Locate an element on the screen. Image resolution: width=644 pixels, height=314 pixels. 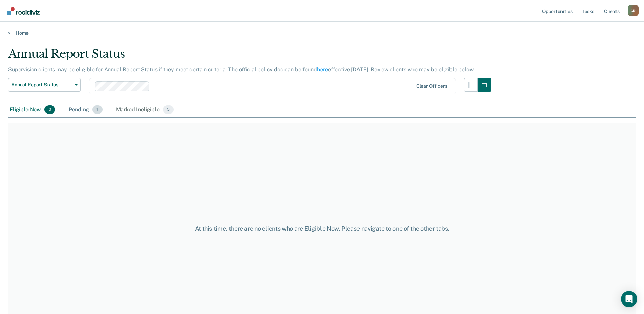
a: Home is located at coordinates (322, 33).